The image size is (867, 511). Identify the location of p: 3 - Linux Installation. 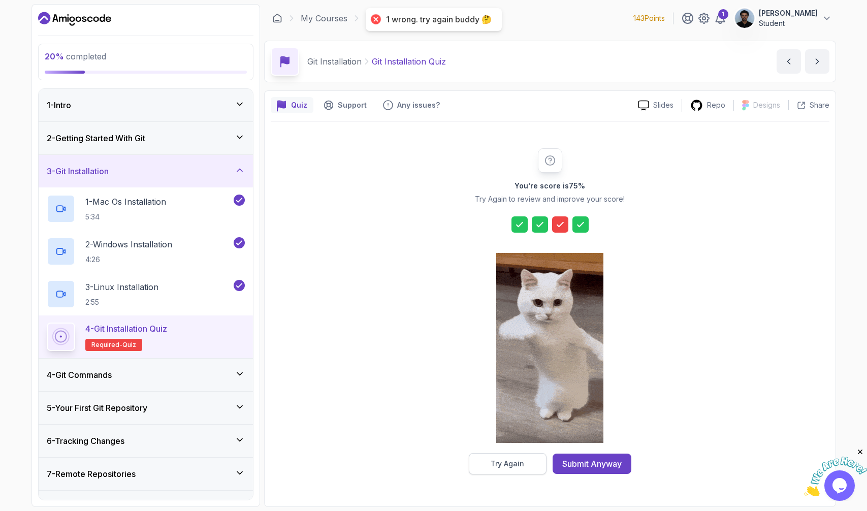
(122, 287).